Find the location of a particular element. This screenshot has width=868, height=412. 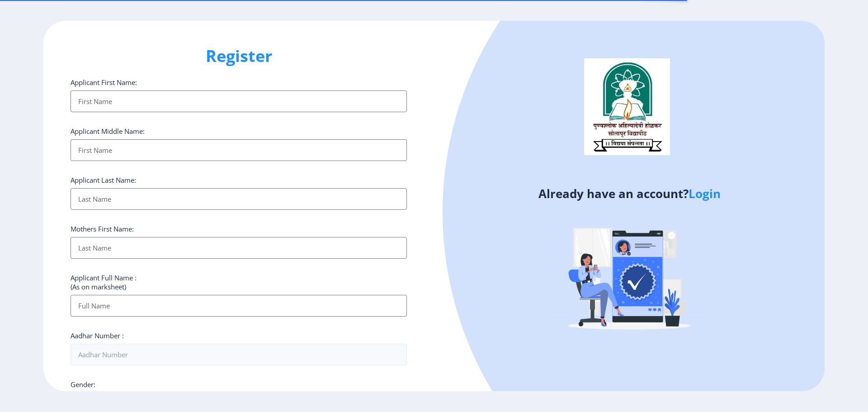

input: Full Name is located at coordinates (239, 306).